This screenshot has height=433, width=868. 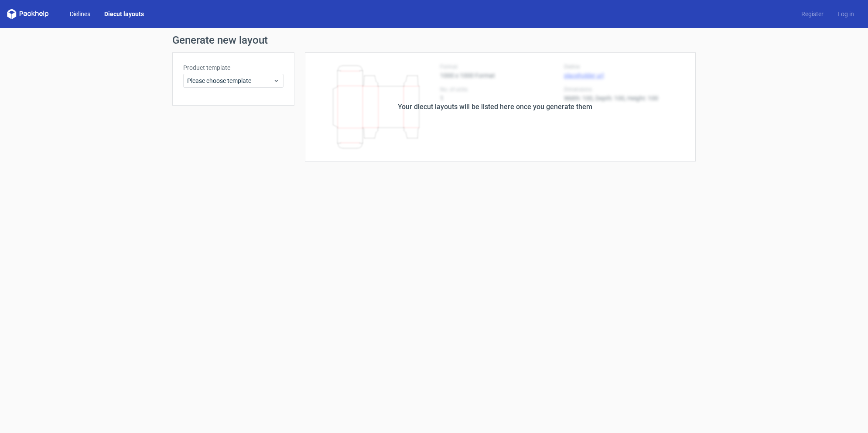 What do you see at coordinates (233, 68) in the screenshot?
I see `label: Product template` at bounding box center [233, 68].